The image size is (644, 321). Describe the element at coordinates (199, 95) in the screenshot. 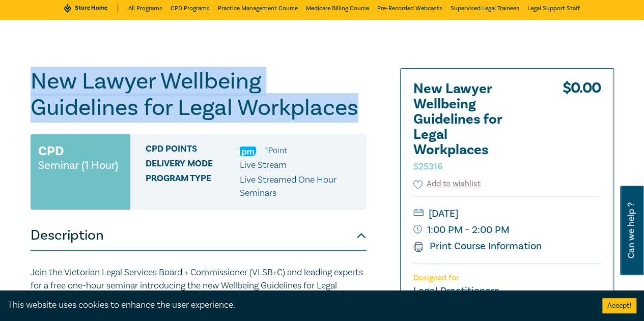

I see `h1: New Lawyer Wellbeing Guidelines for Legal Workplaces` at that location.